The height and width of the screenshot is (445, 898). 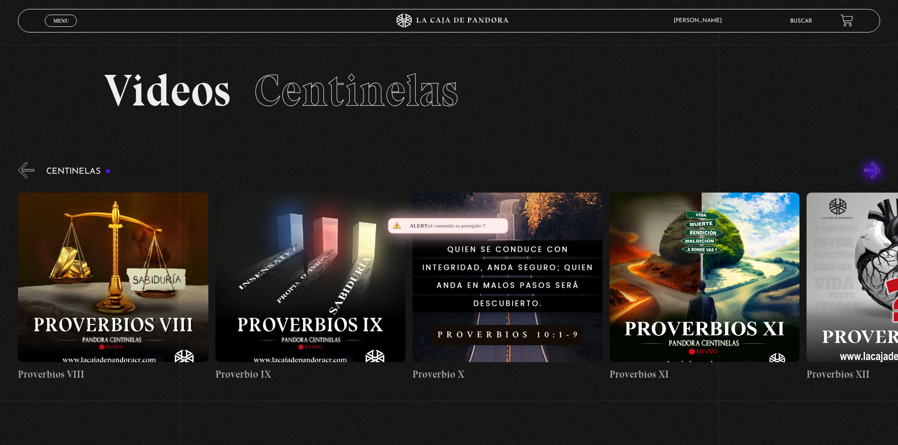 What do you see at coordinates (846, 20) in the screenshot?
I see `a: View your shopping cart` at bounding box center [846, 20].